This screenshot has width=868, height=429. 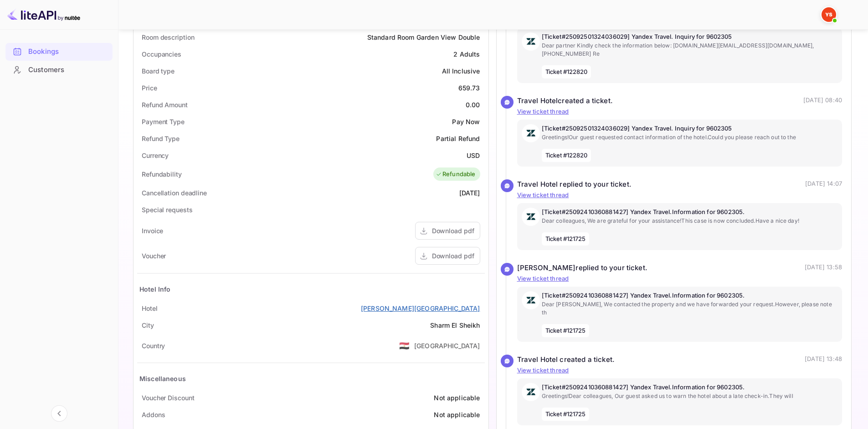 What do you see at coordinates (163, 378) in the screenshot?
I see `ya-tr-span: Miscellaneous` at bounding box center [163, 378].